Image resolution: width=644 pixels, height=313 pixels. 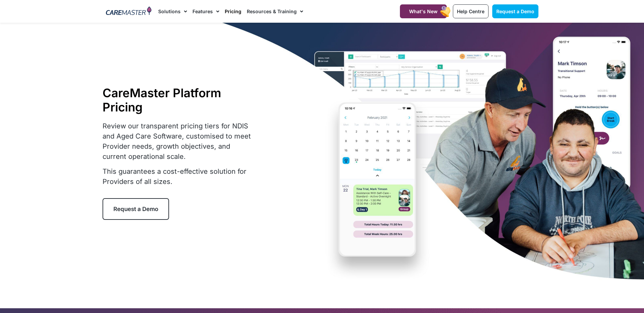 I want to click on p: This guarantees a cost-effective solution for Providers of all sizes., so click(x=179, y=177).